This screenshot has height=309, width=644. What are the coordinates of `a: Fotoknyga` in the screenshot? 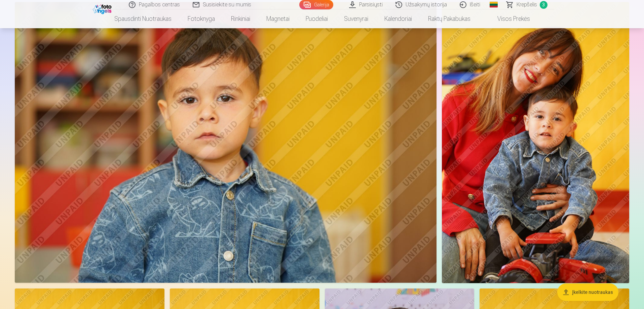 It's located at (201, 19).